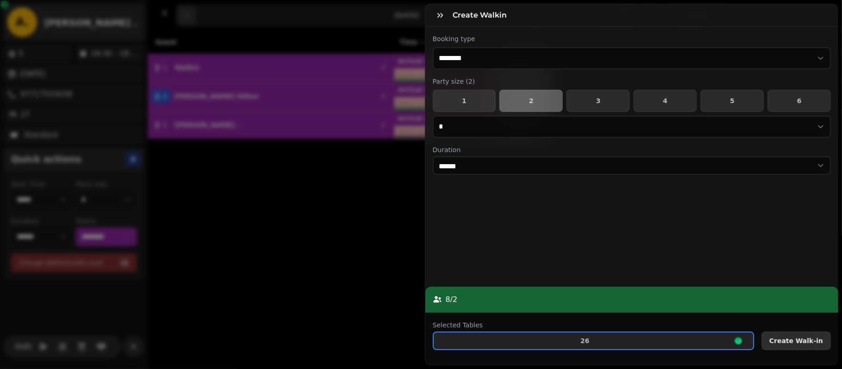 The height and width of the screenshot is (369, 842). Describe the element at coordinates (799, 101) in the screenshot. I see `button: 6` at that location.